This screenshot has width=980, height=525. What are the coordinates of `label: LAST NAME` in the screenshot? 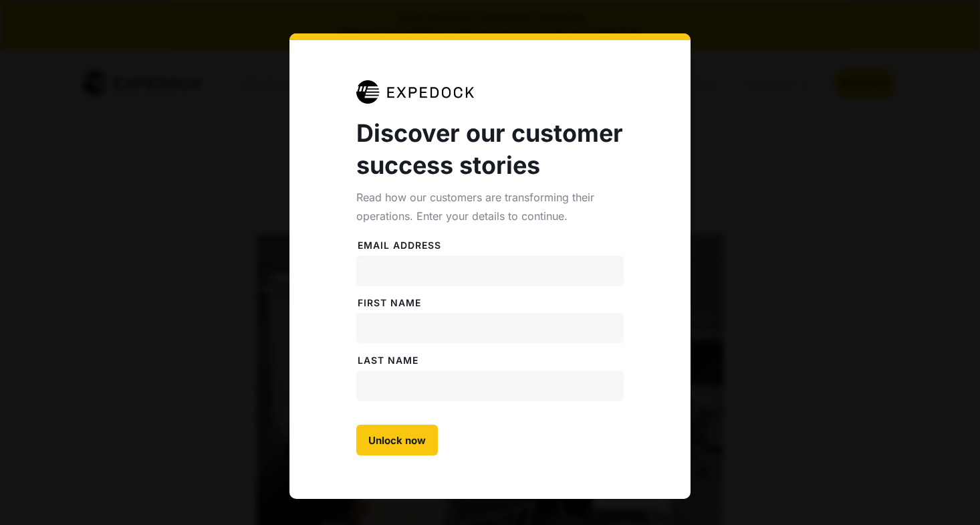 It's located at (490, 361).